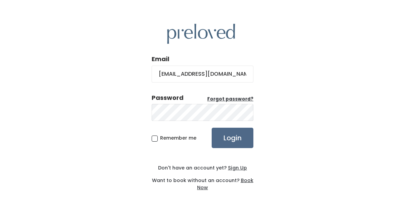  Describe the element at coordinates (201, 34) in the screenshot. I see `img: preloved logo` at that location.